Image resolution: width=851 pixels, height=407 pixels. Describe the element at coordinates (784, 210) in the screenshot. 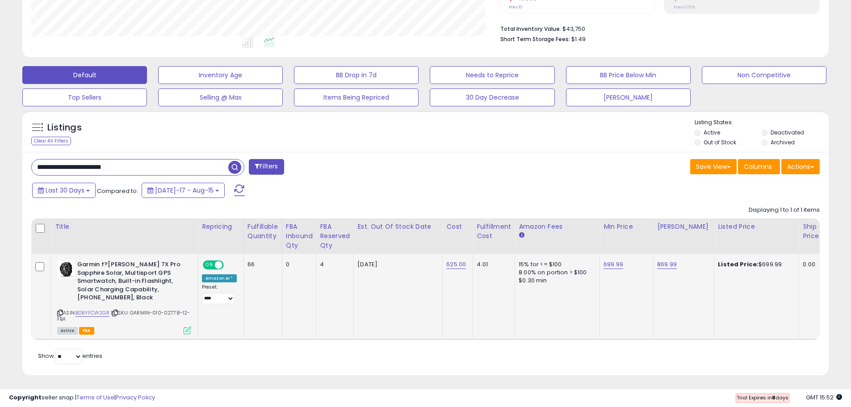

I see `div: Displaying 1 to 1 of 1 items` at that location.